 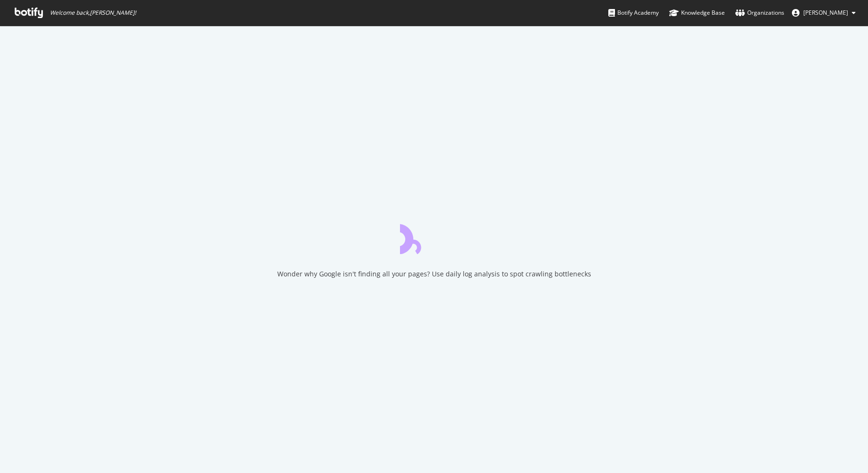 I want to click on div: Botify Academy, so click(x=633, y=13).